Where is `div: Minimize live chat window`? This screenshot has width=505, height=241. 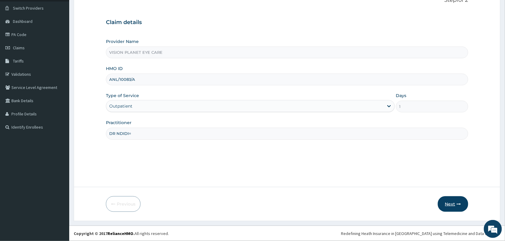 div: Minimize live chat window is located at coordinates (106, 10).